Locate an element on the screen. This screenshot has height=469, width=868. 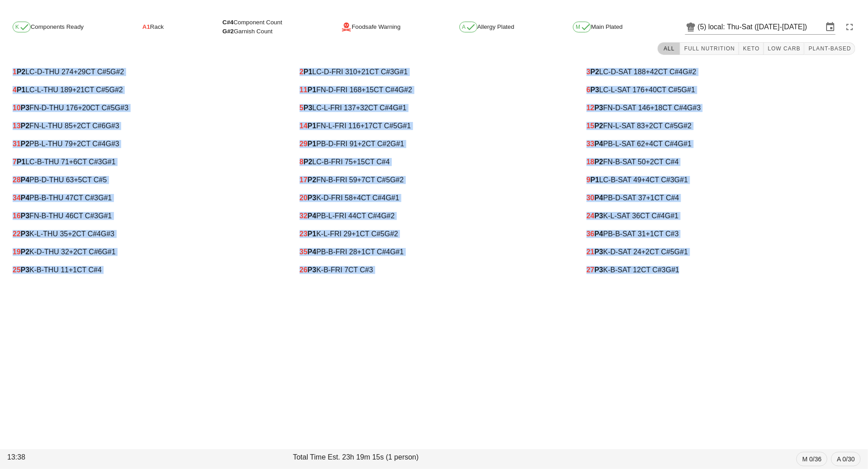
span: +18 is located at coordinates (656, 108).